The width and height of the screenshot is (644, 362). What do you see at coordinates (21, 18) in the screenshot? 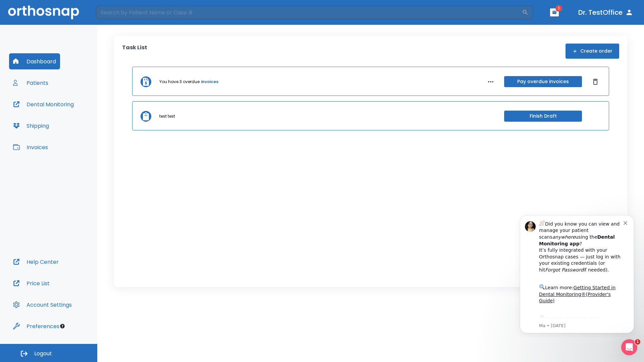
I see `img: Profile image for Ma` at bounding box center [21, 18].